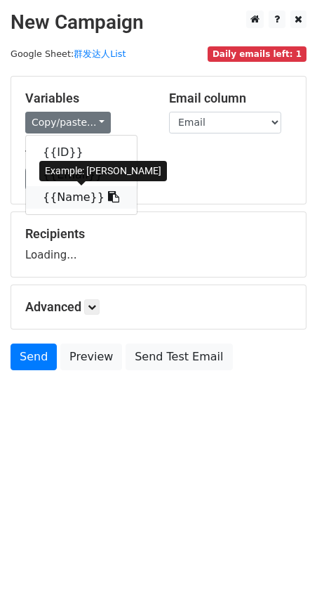 This screenshot has height=600, width=317. Describe the element at coordinates (159, 244) in the screenshot. I see `div: Loading...` at that location.